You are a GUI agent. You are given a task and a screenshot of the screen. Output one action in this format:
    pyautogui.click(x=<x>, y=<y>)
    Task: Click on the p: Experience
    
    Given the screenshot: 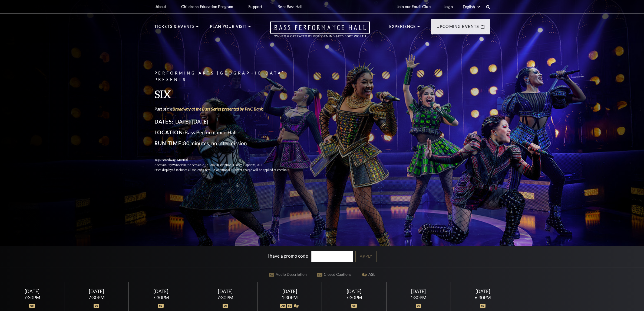 What is the action you would take?
    pyautogui.click(x=403, y=28)
    